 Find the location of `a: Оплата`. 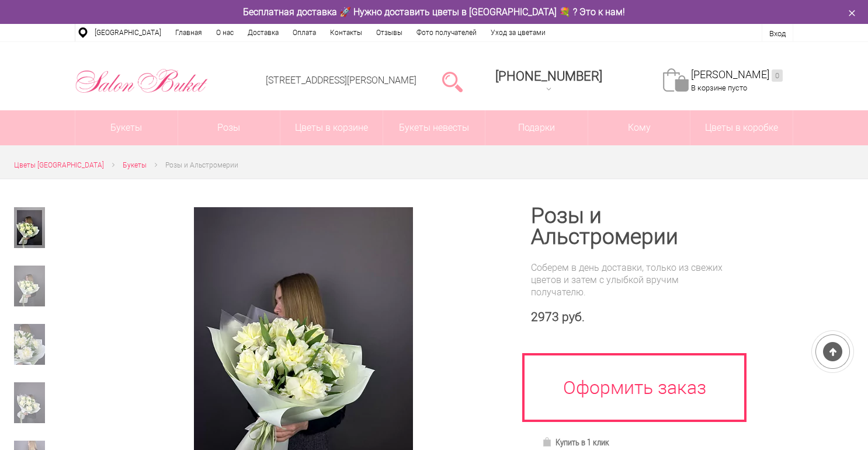

a: Оплата is located at coordinates (305, 33).